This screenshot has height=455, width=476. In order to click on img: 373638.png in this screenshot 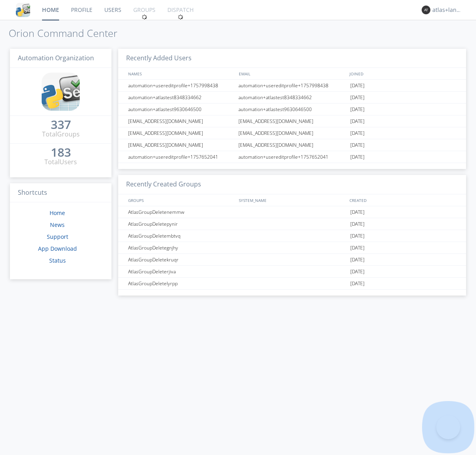, I will do `click(426, 10)`.